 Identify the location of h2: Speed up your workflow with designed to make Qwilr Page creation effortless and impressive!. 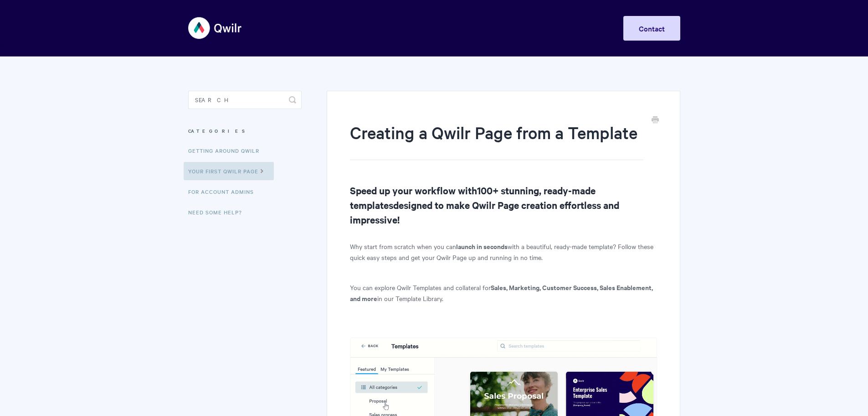
(503, 204).